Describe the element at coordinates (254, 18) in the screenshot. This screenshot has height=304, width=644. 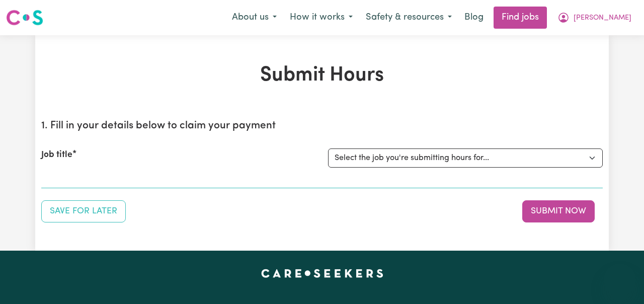
I see `button: About us` at that location.